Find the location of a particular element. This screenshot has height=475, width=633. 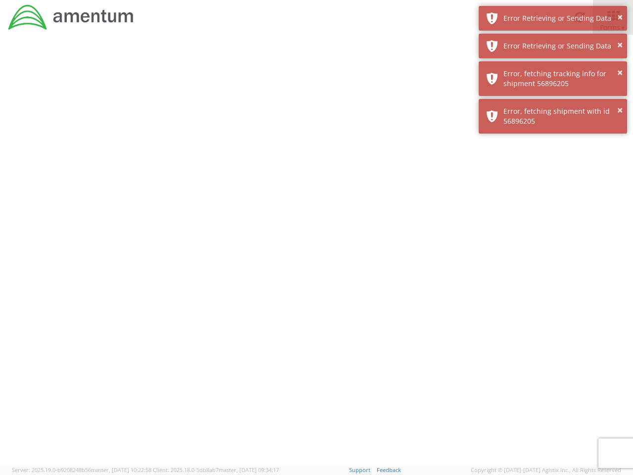

img: dyn-intl-logo-049831509241104b2a82.png is located at coordinates (71, 17).